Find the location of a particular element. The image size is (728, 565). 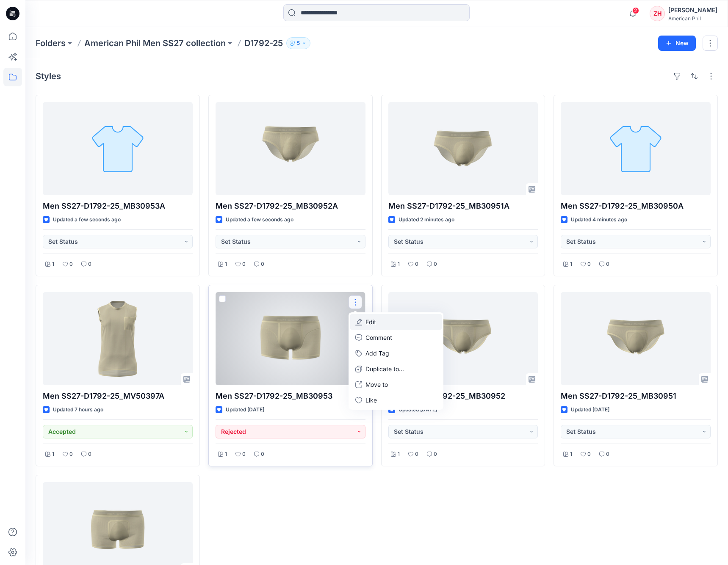

p: Men SS27-D1792-25_MB30953A is located at coordinates (118, 206).